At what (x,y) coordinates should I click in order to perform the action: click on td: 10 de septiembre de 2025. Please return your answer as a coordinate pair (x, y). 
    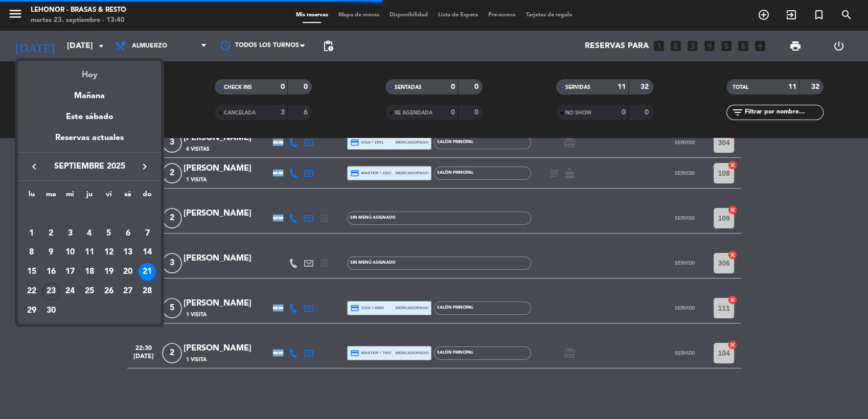
    Looking at the image, I should click on (70, 253).